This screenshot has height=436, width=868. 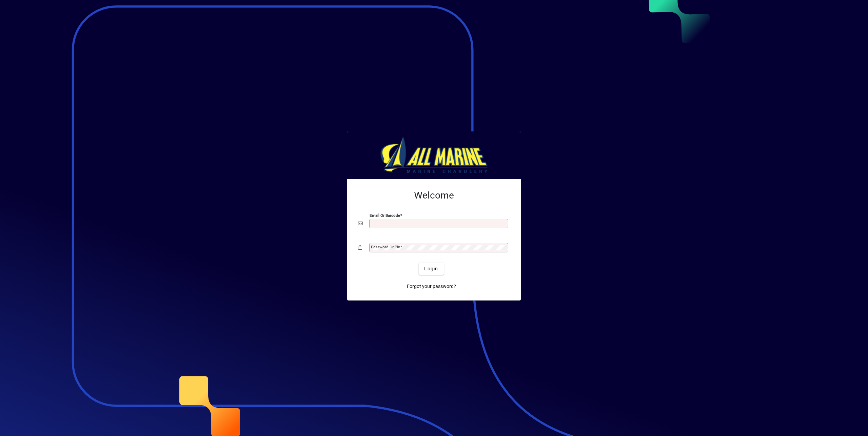 What do you see at coordinates (385, 247) in the screenshot?
I see `mat-label: Password or Pin` at bounding box center [385, 247].